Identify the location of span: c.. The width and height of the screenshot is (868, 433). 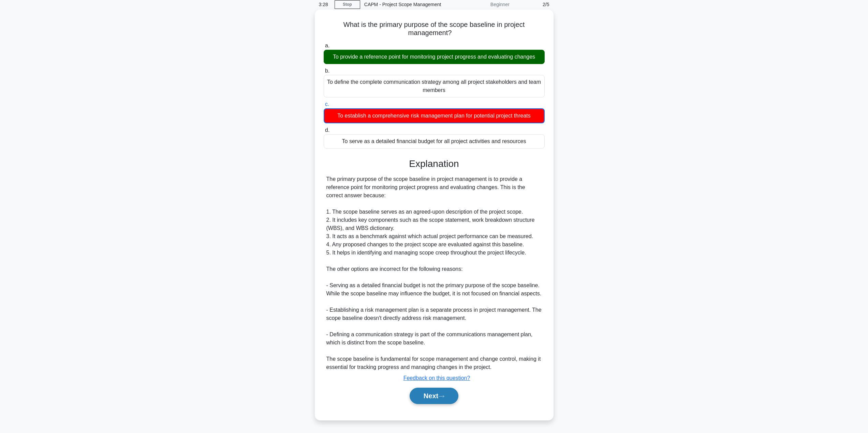
(327, 104).